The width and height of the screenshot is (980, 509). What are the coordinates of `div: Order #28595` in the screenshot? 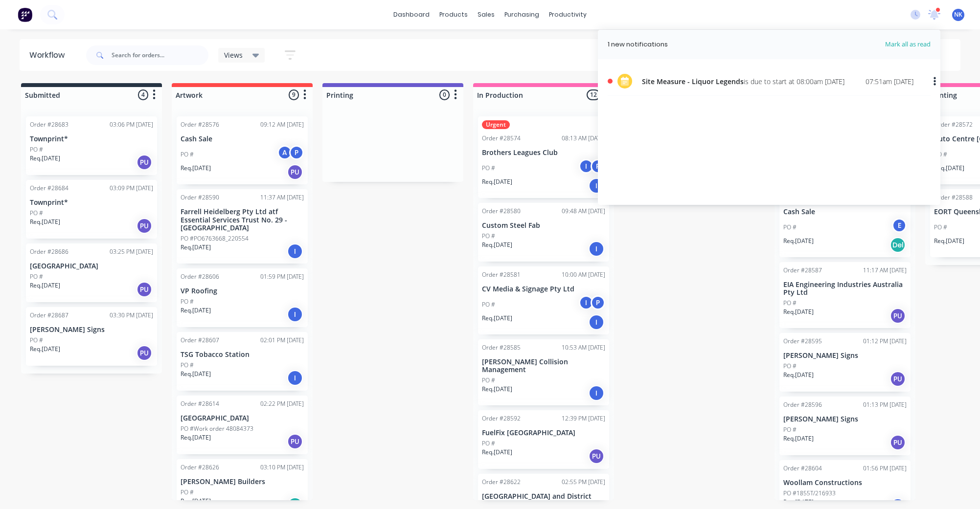 It's located at (803, 342).